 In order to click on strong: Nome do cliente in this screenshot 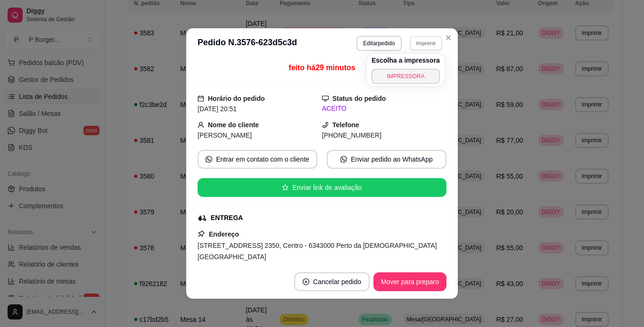, I will do `click(233, 125)`.